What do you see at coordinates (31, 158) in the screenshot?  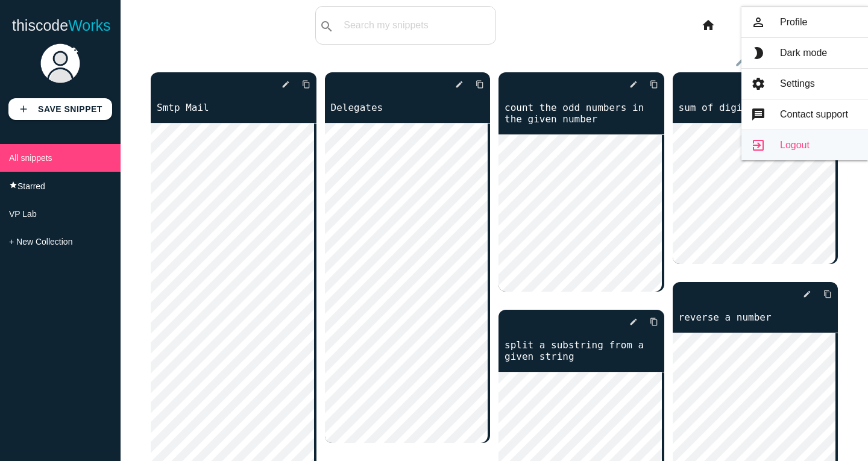 I see `span: All snippets` at bounding box center [31, 158].